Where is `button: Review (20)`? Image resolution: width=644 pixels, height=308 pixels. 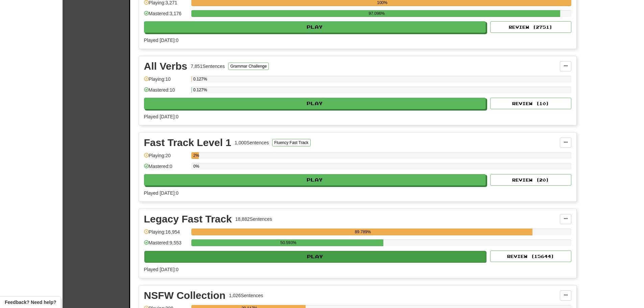 button: Review (20) is located at coordinates (530, 180).